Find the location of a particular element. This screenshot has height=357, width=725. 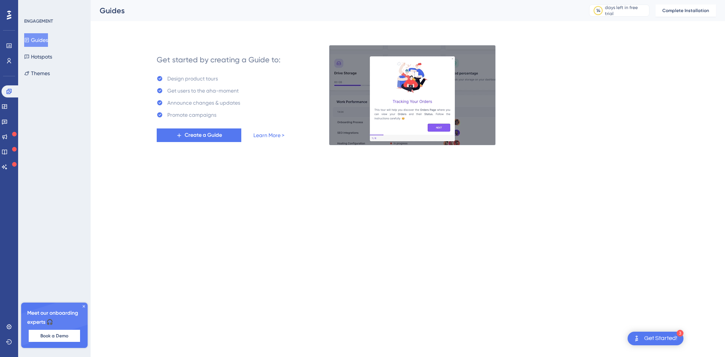

button: Create a Guide is located at coordinates (199, 135).